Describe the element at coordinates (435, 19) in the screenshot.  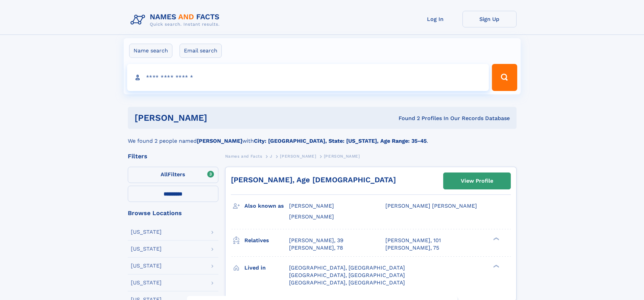
I see `a: Log In` at that location.